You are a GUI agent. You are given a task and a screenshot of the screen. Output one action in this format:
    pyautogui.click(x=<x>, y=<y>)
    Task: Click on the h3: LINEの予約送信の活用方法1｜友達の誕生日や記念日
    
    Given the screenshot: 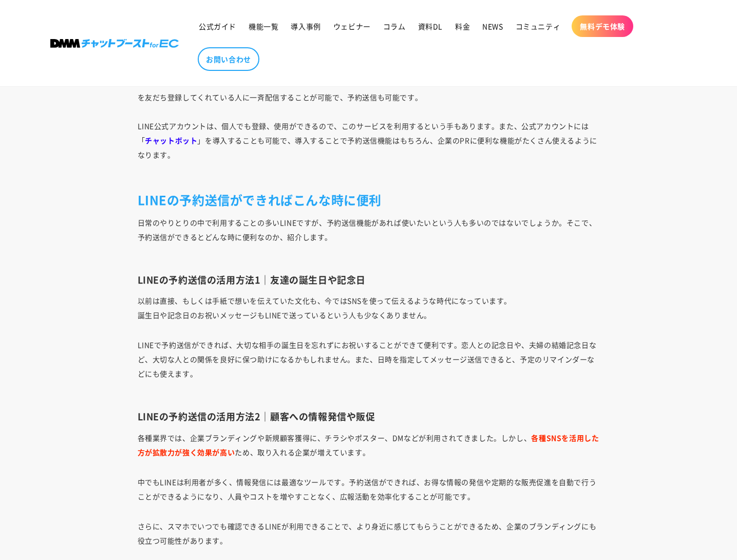 What is the action you would take?
    pyautogui.click(x=369, y=280)
    